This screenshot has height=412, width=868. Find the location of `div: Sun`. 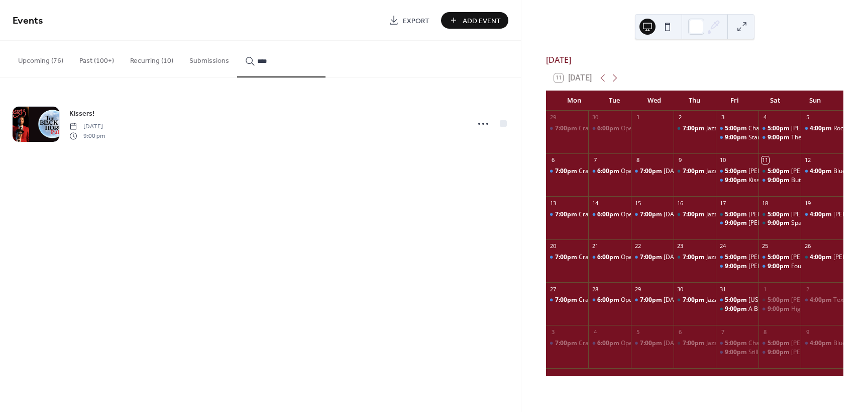

div: Sun is located at coordinates (815, 101).